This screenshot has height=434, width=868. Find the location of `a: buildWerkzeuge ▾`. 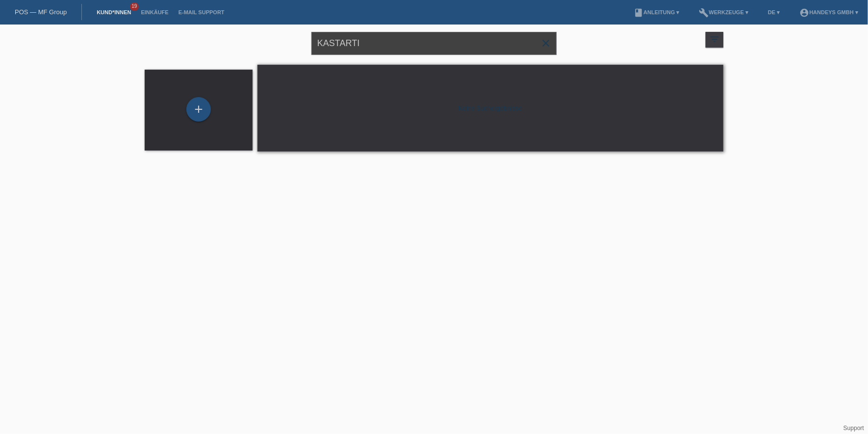

a: buildWerkzeuge ▾ is located at coordinates (724, 12).